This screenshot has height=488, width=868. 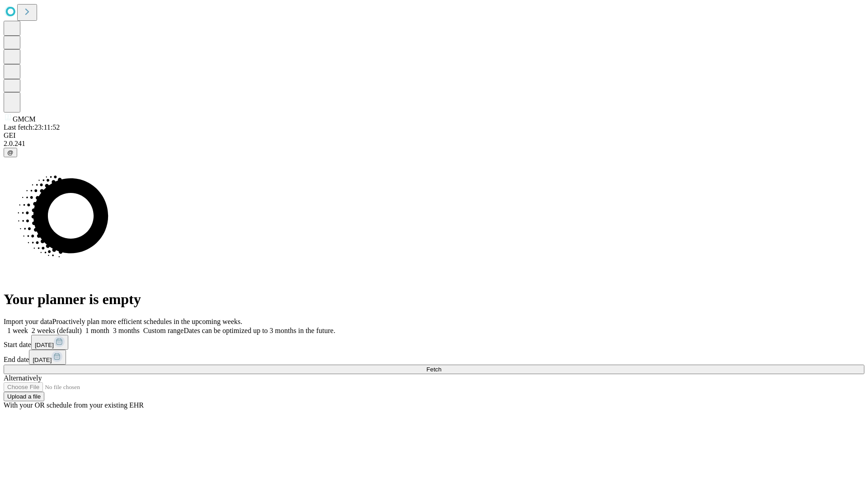 I want to click on button: Upload a file, so click(x=24, y=396).